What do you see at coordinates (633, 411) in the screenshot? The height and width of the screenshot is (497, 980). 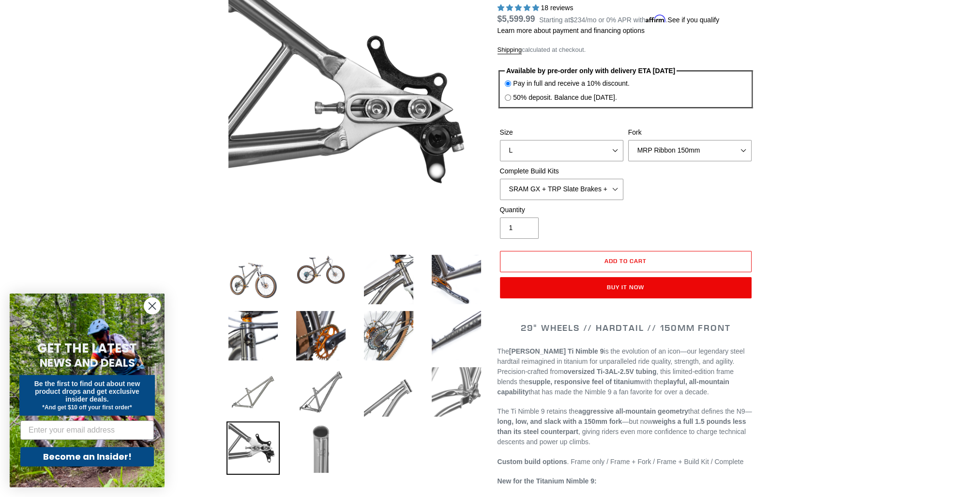 I see `strong: aggressive all-mountain geometry` at bounding box center [633, 411].